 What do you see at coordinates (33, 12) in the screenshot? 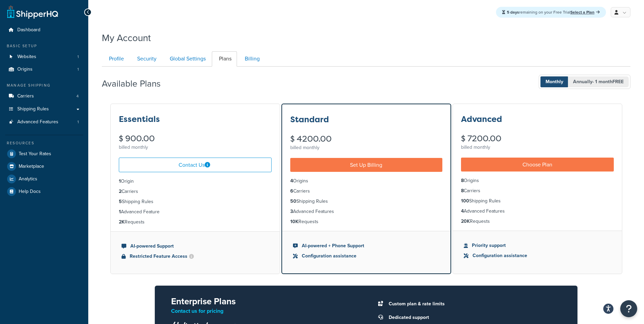
I see `a: ShipperHQ Home` at bounding box center [33, 12].